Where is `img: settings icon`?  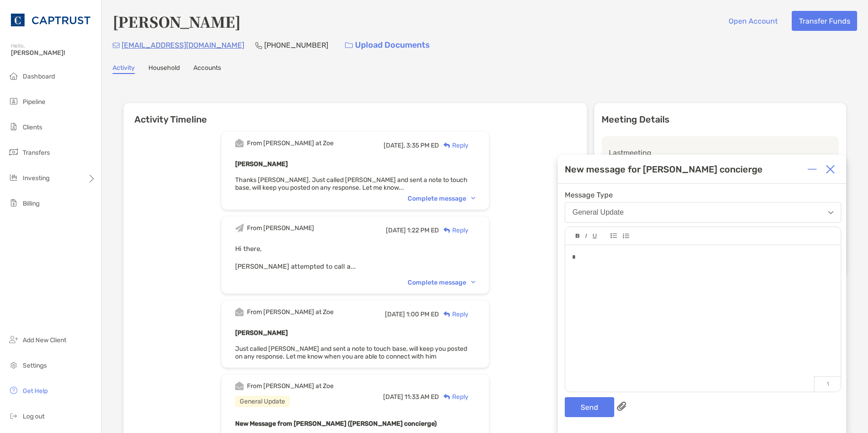
img: settings icon is located at coordinates (14, 364).